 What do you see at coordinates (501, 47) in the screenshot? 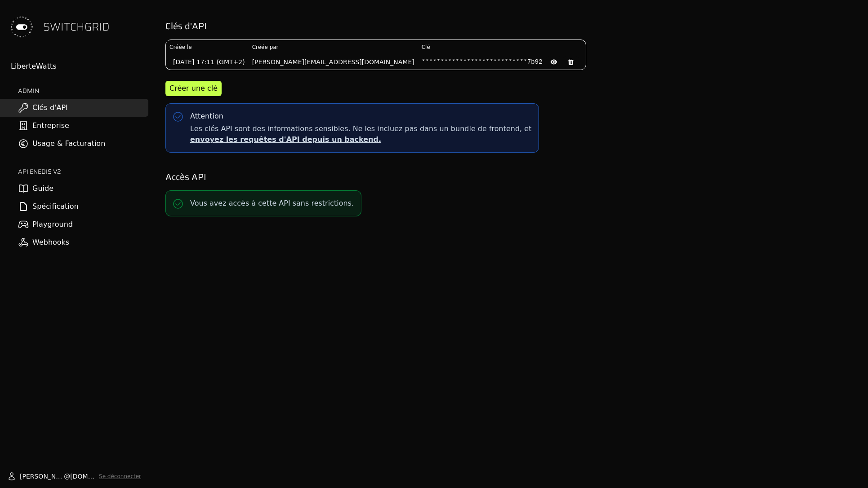
I see `th: Clé` at bounding box center [501, 47].